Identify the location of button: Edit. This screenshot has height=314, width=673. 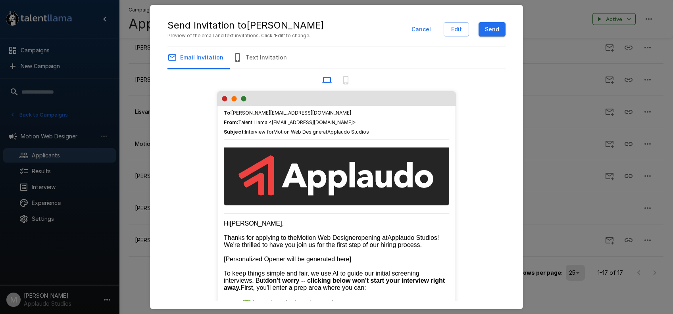
(456, 29).